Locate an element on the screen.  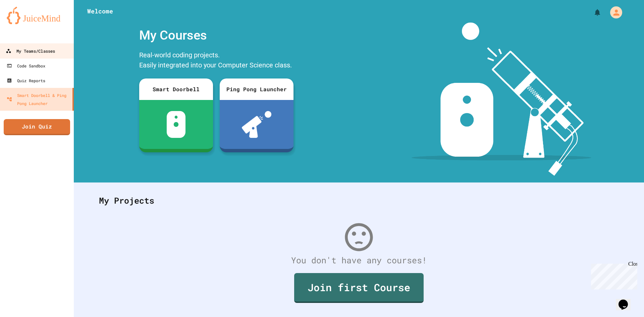
div: Smart Doorbell is located at coordinates (176, 89).